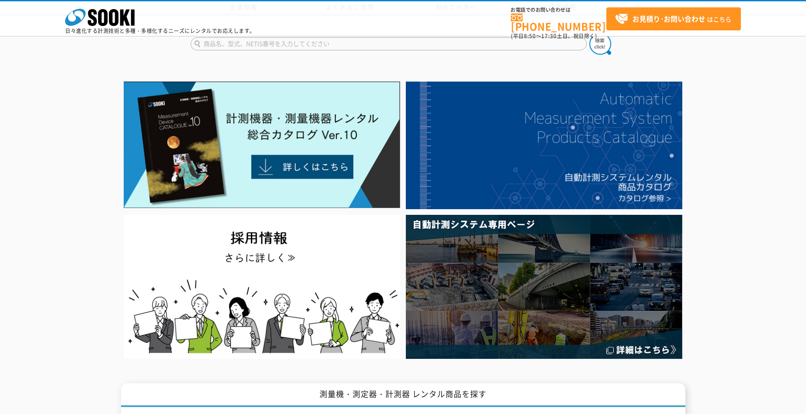 This screenshot has width=806, height=414. I want to click on img: Catalog Ver10, so click(262, 145).